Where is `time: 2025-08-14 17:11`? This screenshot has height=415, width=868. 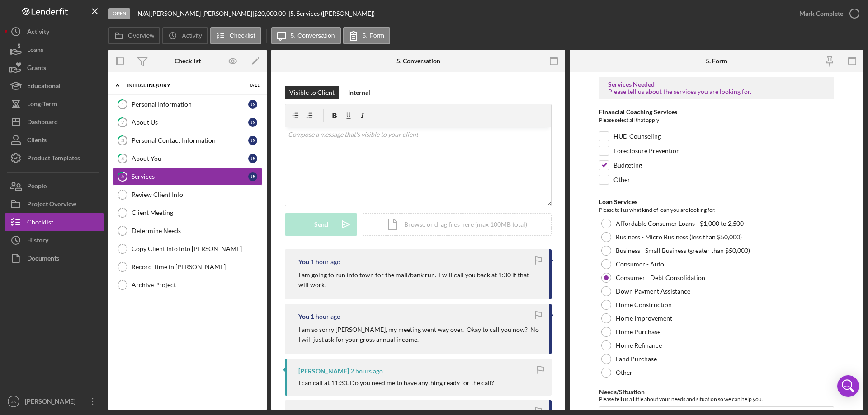
time: 2025-08-14 17:11 is located at coordinates (326, 262).